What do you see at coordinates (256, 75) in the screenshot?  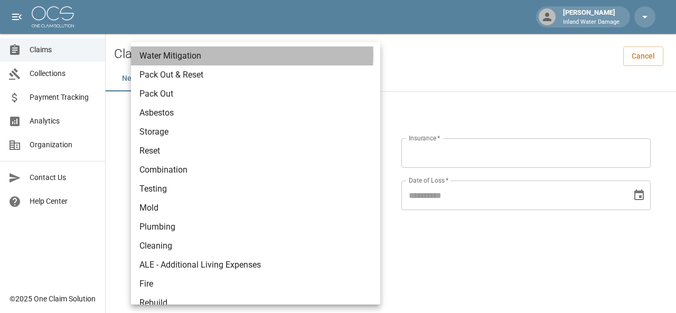 I see `li: Pack Out & Reset` at bounding box center [256, 75].